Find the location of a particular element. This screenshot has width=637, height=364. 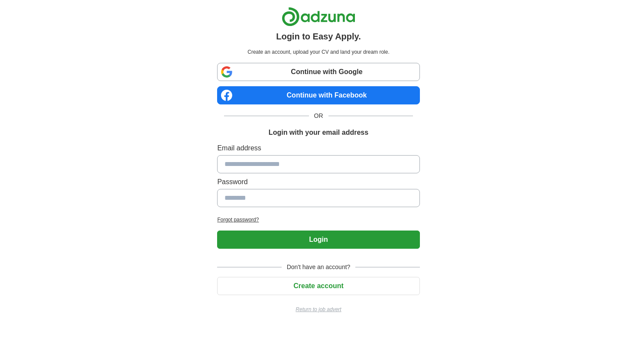

a: Return to job advert is located at coordinates (318, 310).